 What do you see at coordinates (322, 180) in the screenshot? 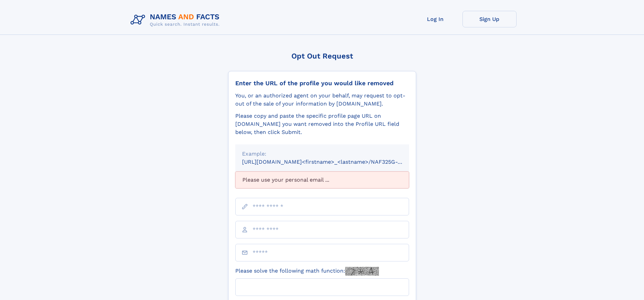
I see `div: Please use your personal email ...` at bounding box center [322, 180].